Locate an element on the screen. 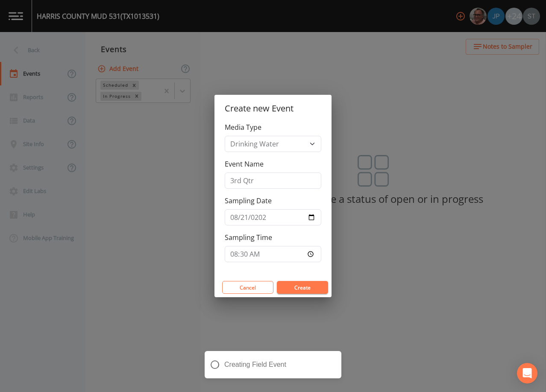 Image resolution: width=546 pixels, height=392 pixels. div: Creating Field Event is located at coordinates (273, 364).